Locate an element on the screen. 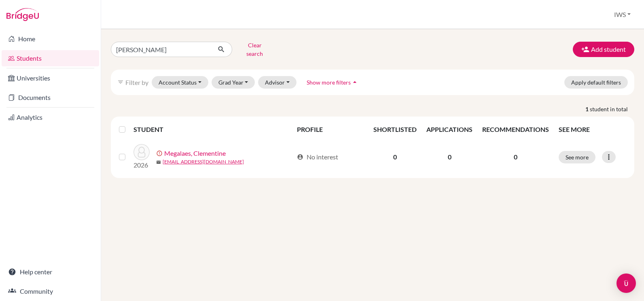  a: Universities is located at coordinates (50, 78).